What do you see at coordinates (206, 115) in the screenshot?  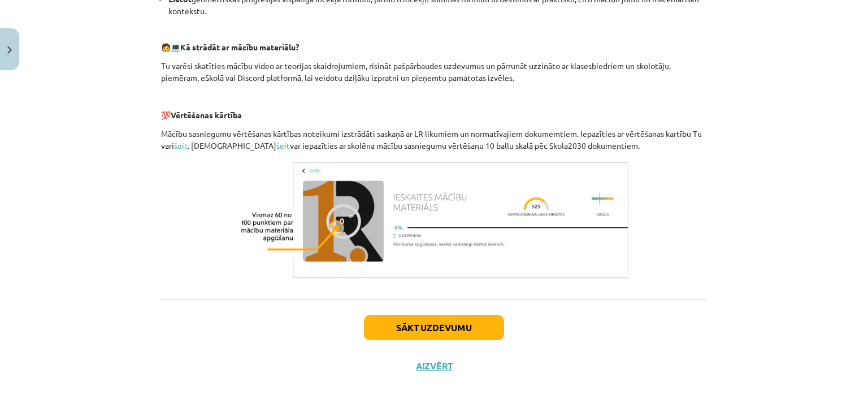 I see `b: Vērtēšanas kārtība` at bounding box center [206, 115].